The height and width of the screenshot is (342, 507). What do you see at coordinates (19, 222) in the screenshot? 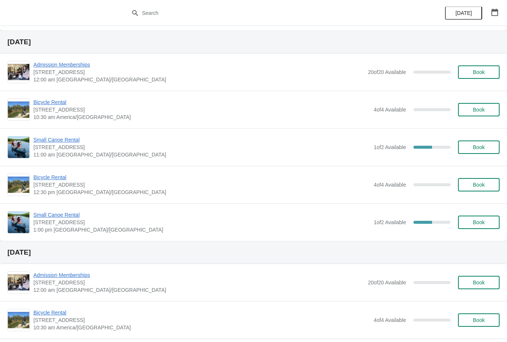
I see `img: Small Canoe Rental | 1 Snow Goose Bay, Stonewall, MB R0C 2Z0 | 1:00 pm America/Winnipeg` at bounding box center [19, 222].